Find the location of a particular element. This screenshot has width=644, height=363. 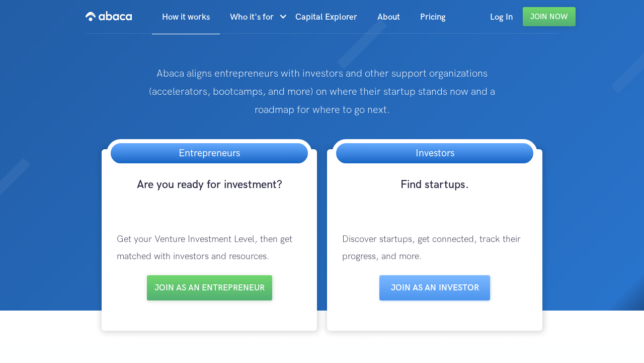

a: Join as an entrepreneur is located at coordinates (209, 288).